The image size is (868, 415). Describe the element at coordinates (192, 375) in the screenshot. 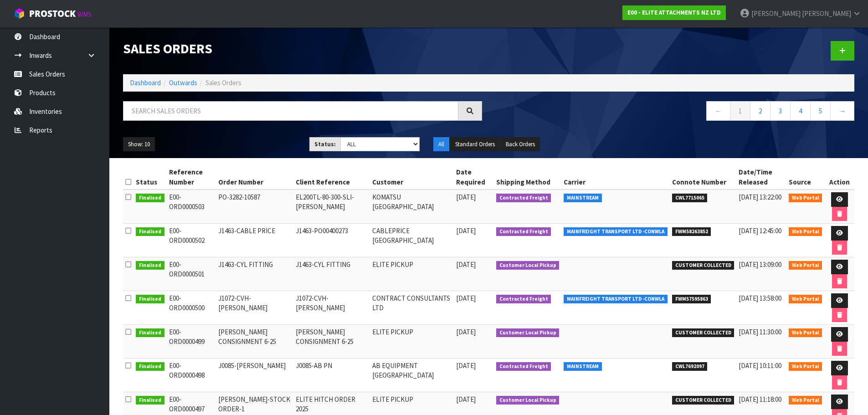

I see `td: E00-ORD0000498` at that location.